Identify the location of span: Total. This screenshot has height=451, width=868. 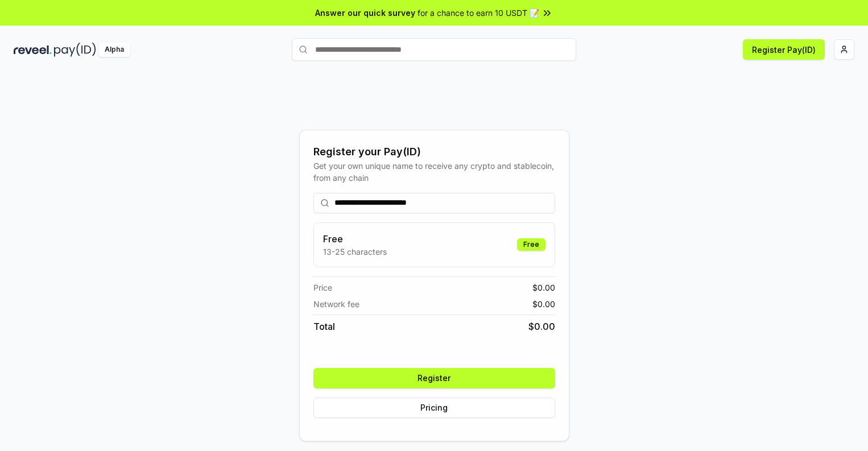
(325, 327).